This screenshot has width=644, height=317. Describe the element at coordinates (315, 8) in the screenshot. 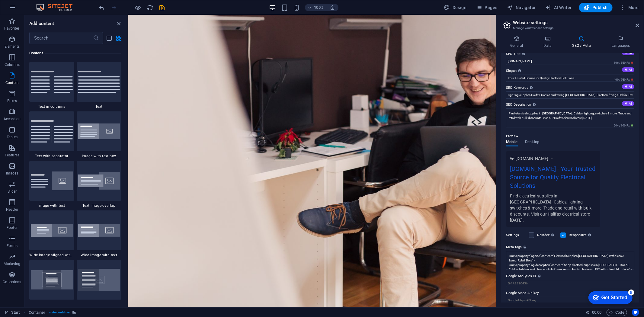

I see `button: 100%` at that location.